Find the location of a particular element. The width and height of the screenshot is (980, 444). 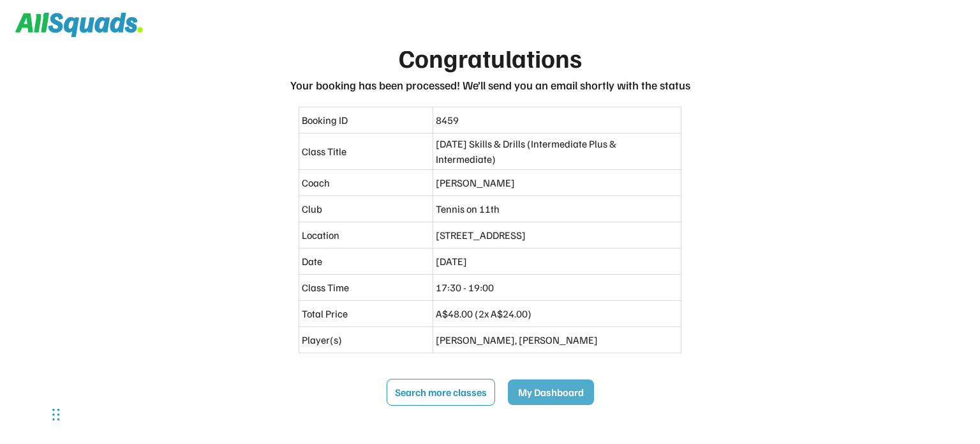

div: Class Time is located at coordinates (366, 288).